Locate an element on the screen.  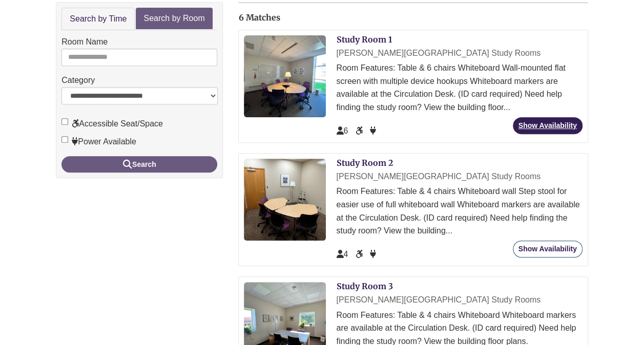
input: Power Available is located at coordinates (65, 139).